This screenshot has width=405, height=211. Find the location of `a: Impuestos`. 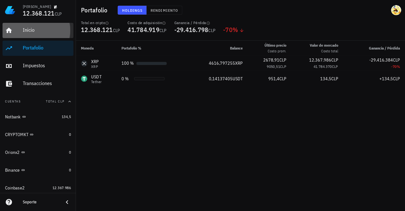

a: Impuestos is located at coordinates (38, 66).